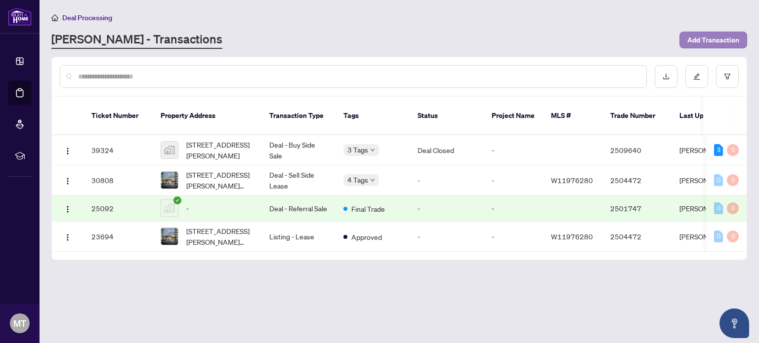  Describe the element at coordinates (447, 150) in the screenshot. I see `td: Deal Closed` at that location.